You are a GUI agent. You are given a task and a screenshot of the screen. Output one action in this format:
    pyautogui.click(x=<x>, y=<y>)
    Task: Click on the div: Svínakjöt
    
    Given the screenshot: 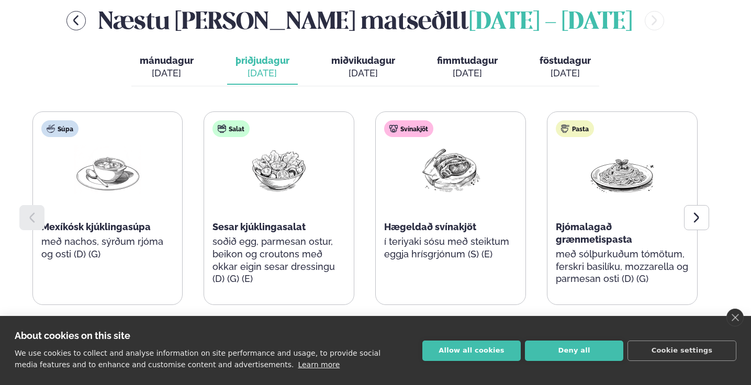 What is the action you would take?
    pyautogui.click(x=409, y=129)
    